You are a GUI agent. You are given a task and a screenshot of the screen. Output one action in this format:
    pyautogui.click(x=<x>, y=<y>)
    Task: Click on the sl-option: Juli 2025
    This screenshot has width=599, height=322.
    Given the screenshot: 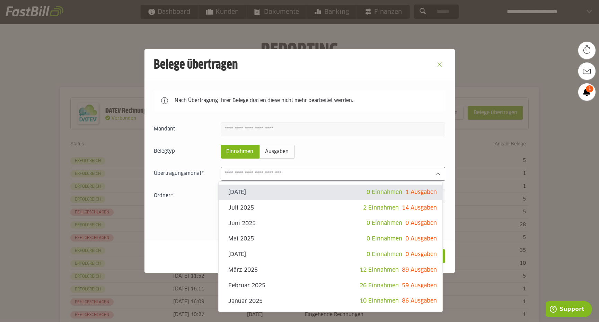 What is the action you would take?
    pyautogui.click(x=331, y=208)
    